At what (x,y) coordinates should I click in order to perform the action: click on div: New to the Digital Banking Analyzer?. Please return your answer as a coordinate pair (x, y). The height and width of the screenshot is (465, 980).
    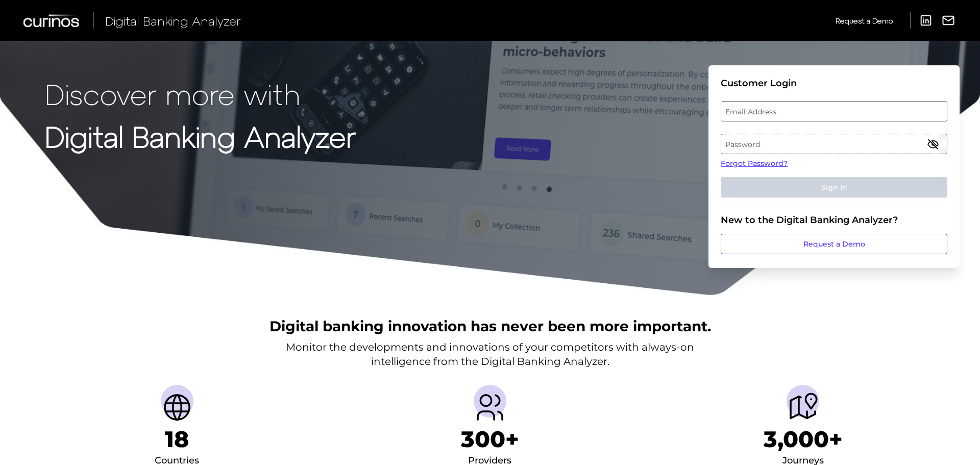
    Looking at the image, I should click on (834, 220).